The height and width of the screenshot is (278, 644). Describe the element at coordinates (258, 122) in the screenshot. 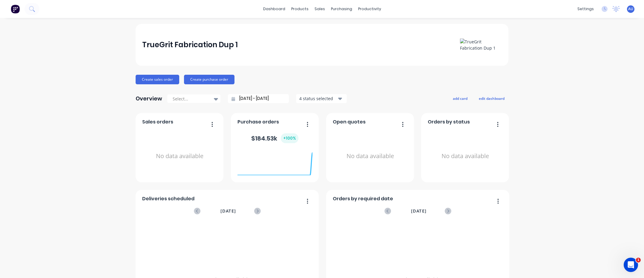

I see `span: Purchase orders` at that location.